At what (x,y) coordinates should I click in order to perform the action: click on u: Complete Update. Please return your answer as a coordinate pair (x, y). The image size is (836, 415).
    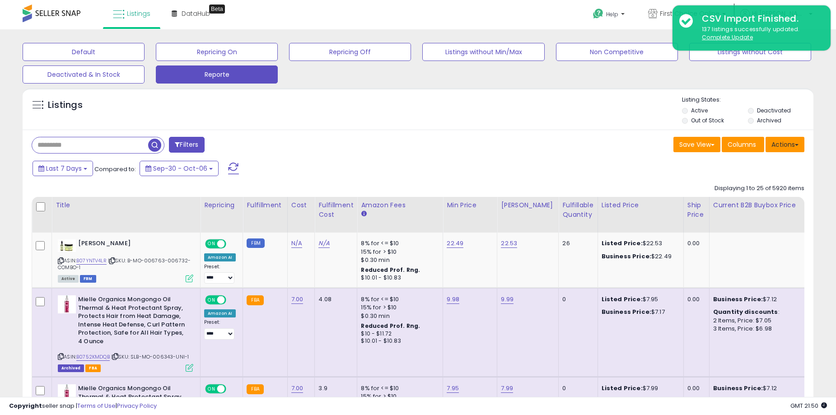
    Looking at the image, I should click on (727, 37).